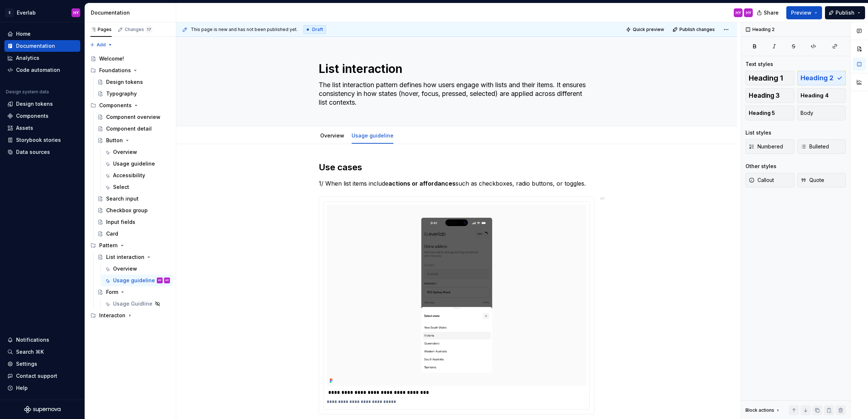 The height and width of the screenshot is (419, 868). Describe the element at coordinates (112, 315) in the screenshot. I see `div: Interacton` at that location.